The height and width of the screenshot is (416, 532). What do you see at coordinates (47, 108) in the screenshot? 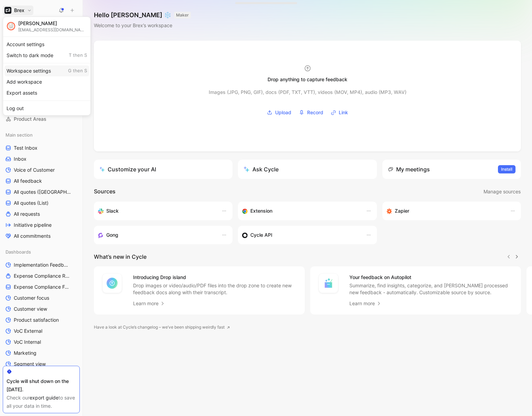
I see `div: Log out` at bounding box center [47, 108].